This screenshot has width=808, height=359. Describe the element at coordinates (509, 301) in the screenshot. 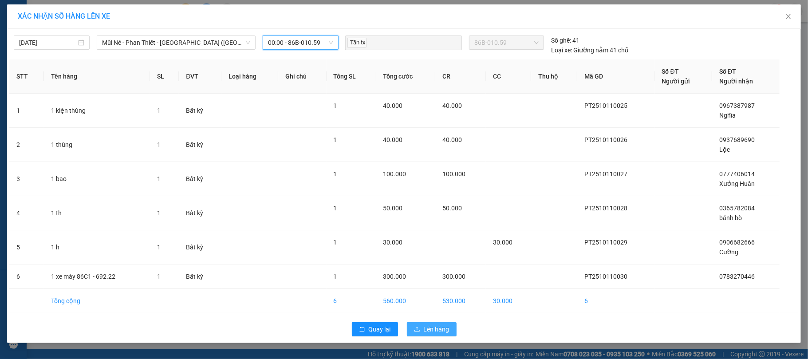

I see `td: 30.000` at that location.